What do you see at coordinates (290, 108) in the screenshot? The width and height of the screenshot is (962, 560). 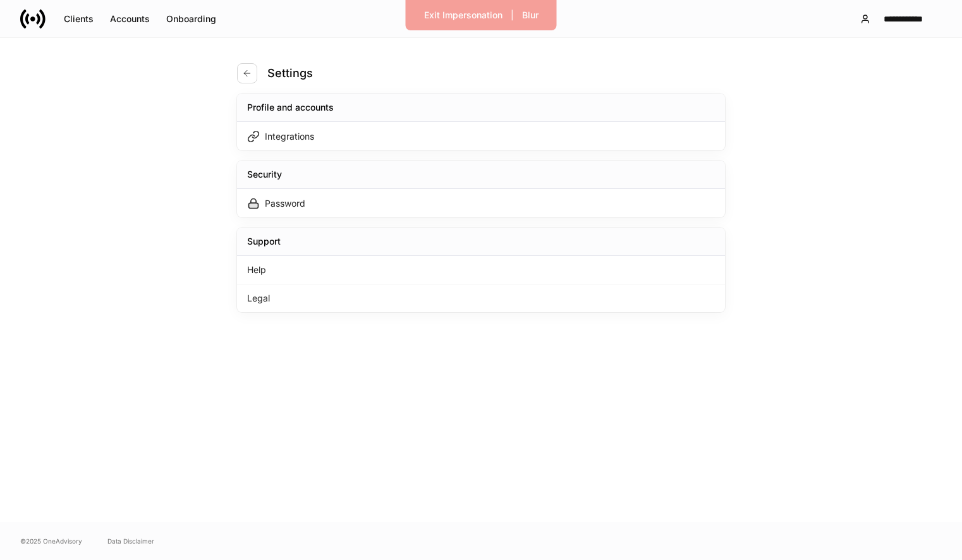 I see `div: Profile and accounts` at bounding box center [290, 108].